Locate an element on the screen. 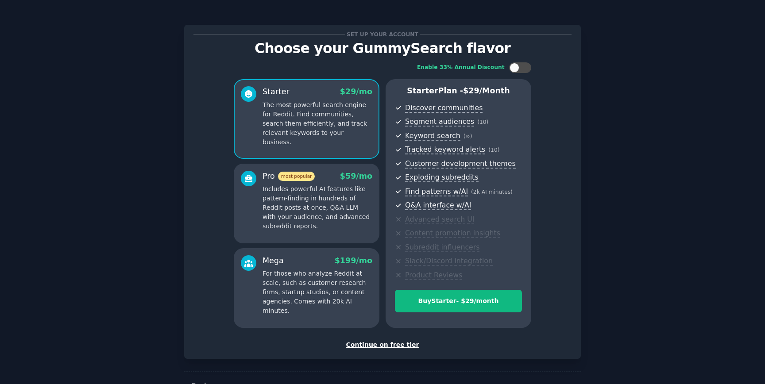  p: Choose your GummySearch flavor is located at coordinates (382, 48).